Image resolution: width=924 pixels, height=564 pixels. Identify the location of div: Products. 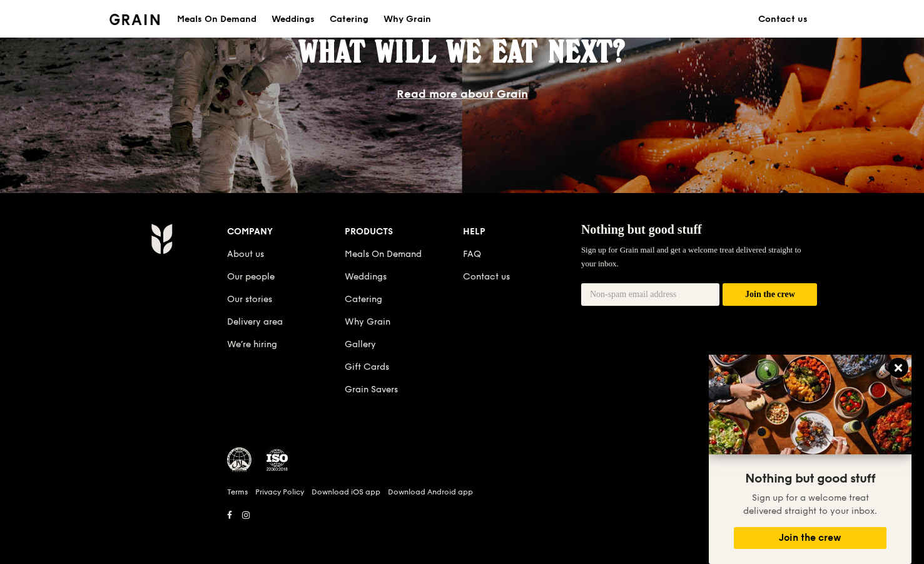
(403, 232).